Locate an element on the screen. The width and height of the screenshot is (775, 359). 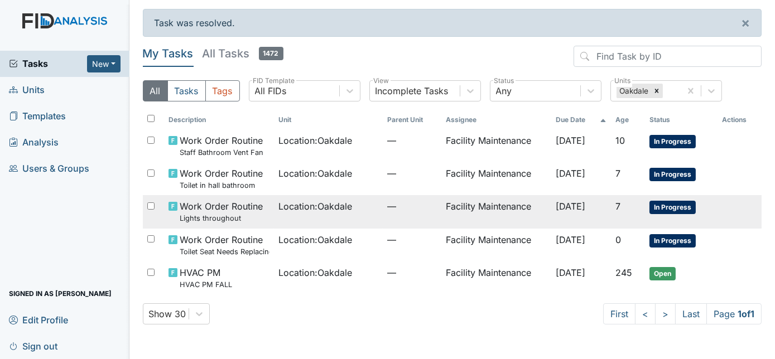
span: Open is located at coordinates (662, 274).